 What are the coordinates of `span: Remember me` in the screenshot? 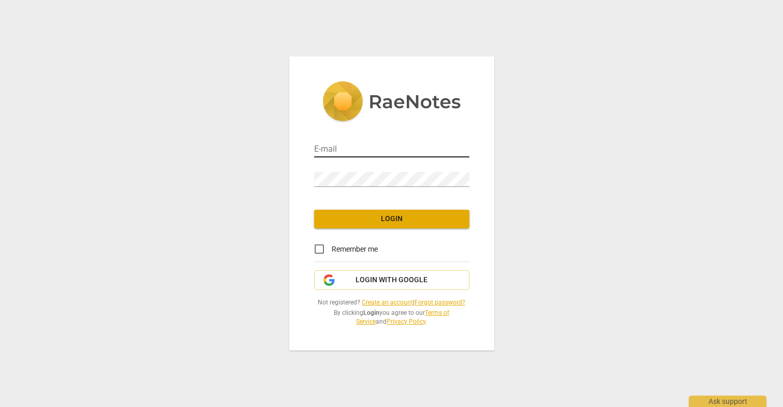 It's located at (354, 249).